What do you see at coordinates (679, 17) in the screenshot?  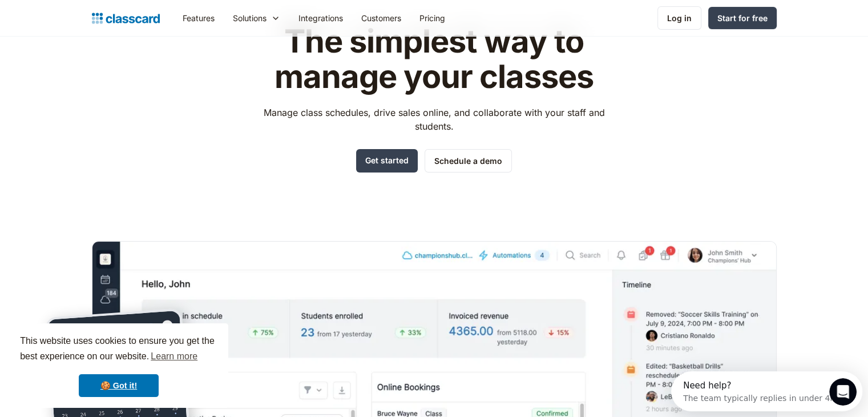 I see `div: Log in` at bounding box center [679, 17].